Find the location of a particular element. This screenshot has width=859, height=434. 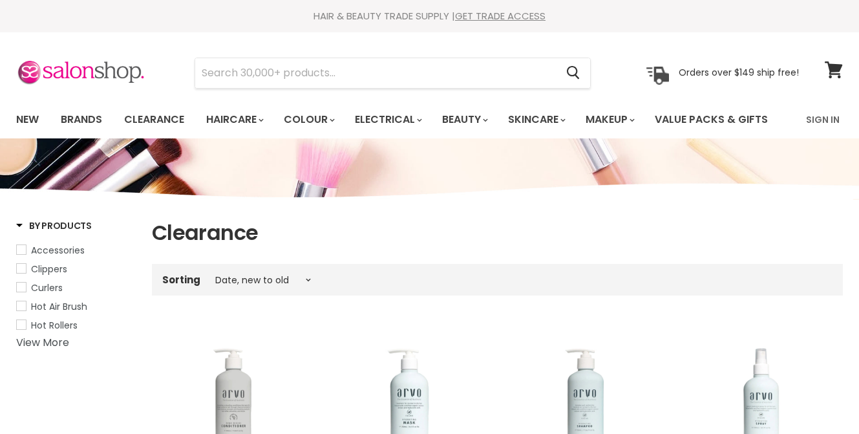

a: Clippers is located at coordinates (76, 269).